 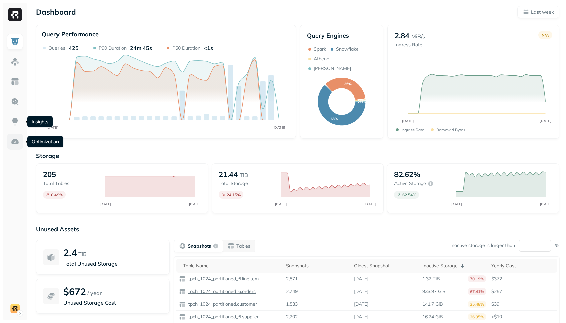 I want to click on p: Query Performance, so click(x=70, y=34).